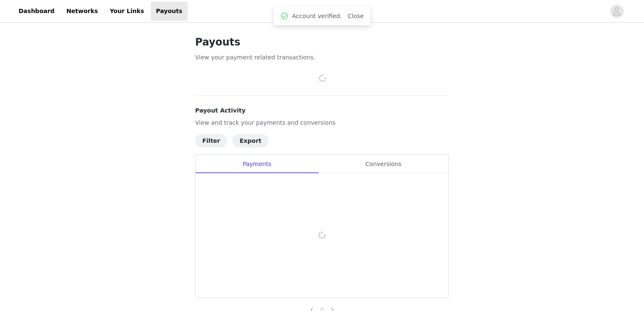 The image size is (644, 311). What do you see at coordinates (617, 11) in the screenshot?
I see `div: avatar` at bounding box center [617, 11].